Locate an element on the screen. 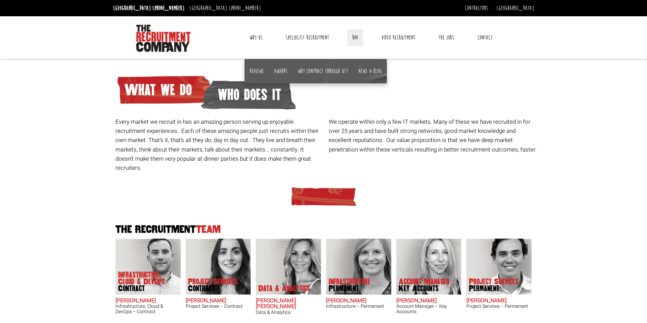 This screenshot has height=323, width=647. p: Infrastructure is located at coordinates (349, 285).